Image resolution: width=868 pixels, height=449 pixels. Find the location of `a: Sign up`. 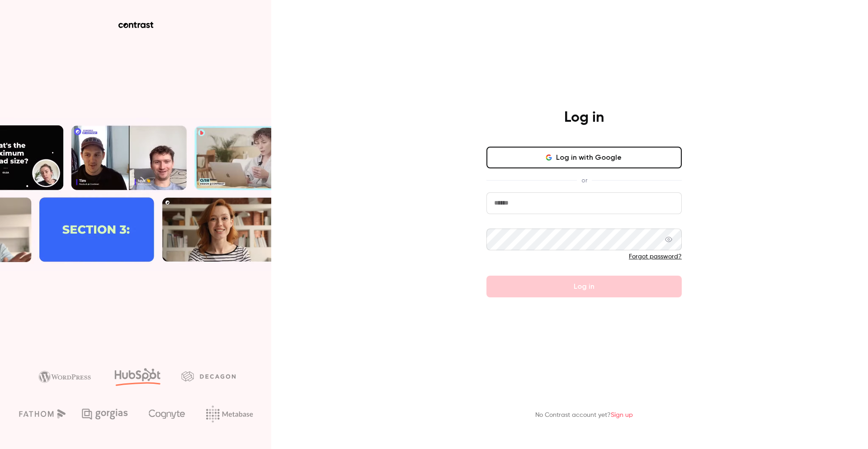

a: Sign up is located at coordinates (622, 415).